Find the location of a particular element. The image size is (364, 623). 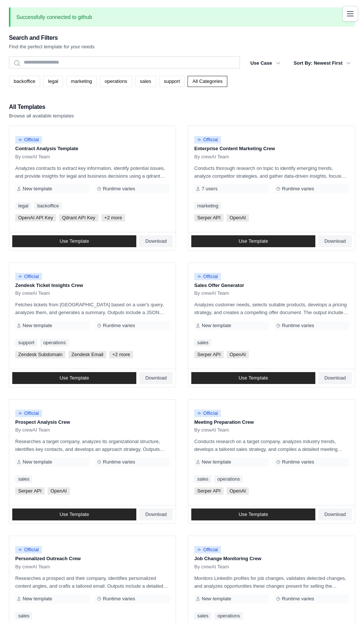

p: Researches a target company, analyzes its organizational structure, identifies key contacts, and ... is located at coordinates (93, 445).